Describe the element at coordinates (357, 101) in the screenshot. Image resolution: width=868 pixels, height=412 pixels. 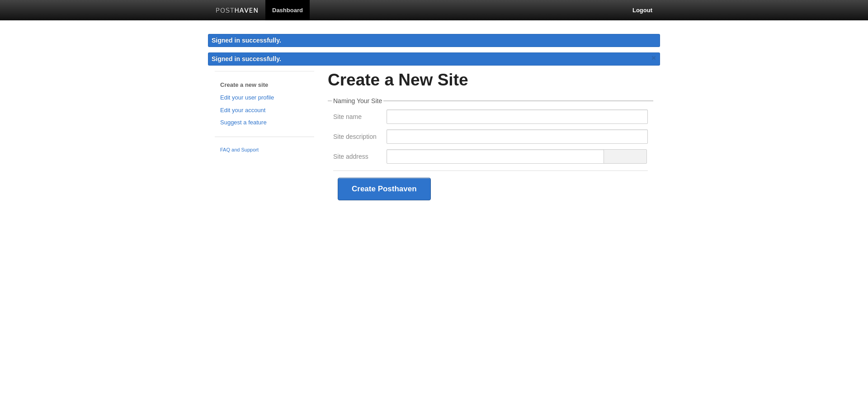
I see `legend: Naming Your Site` at that location.